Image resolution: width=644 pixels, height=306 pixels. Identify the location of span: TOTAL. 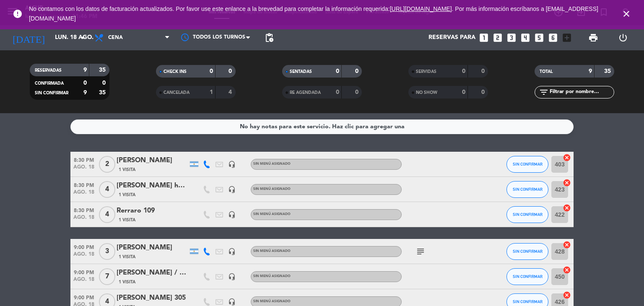
(546, 72).